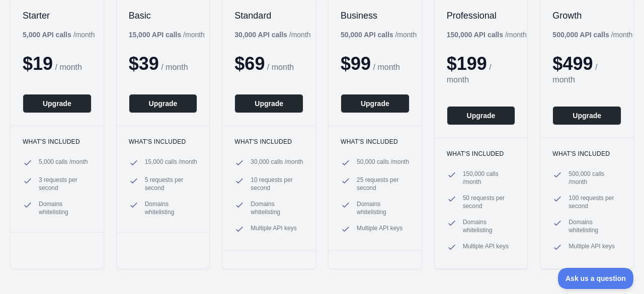 This screenshot has width=644, height=294. What do you see at coordinates (489, 202) in the screenshot?
I see `span: 50 requests per second` at bounding box center [489, 202].